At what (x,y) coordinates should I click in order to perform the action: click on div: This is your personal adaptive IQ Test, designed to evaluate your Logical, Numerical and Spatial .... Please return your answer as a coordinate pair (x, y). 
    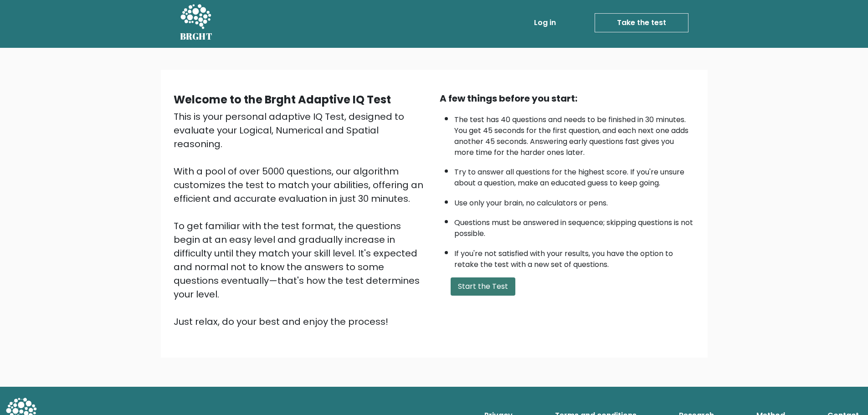
    Looking at the image, I should click on (301, 219).